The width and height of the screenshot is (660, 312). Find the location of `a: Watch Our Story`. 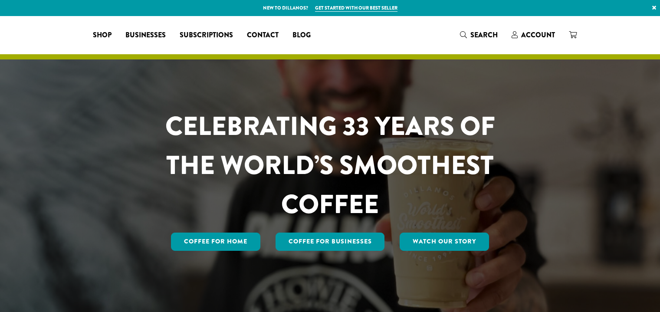

a: Watch Our Story is located at coordinates (444, 242).